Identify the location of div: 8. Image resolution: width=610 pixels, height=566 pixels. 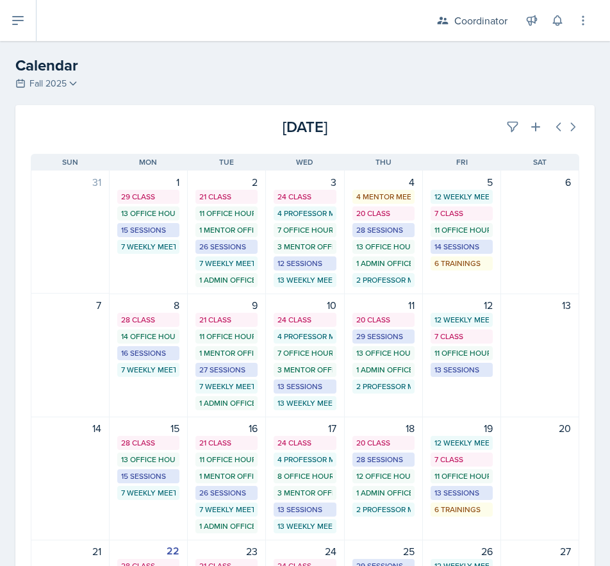
(148, 305).